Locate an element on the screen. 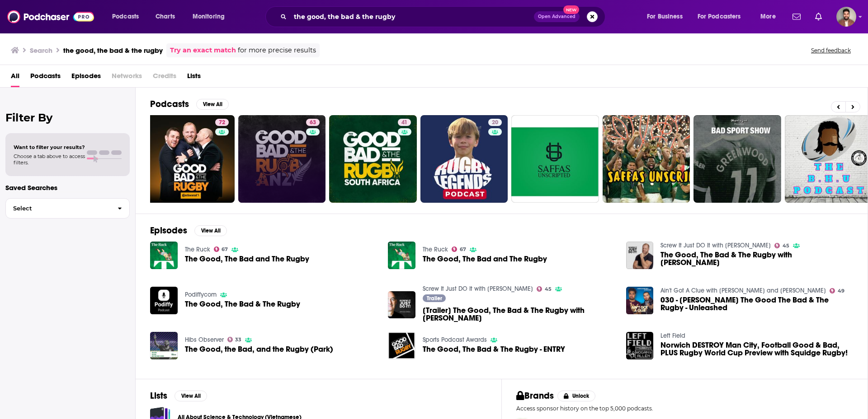  span: 41 is located at coordinates (404, 123).